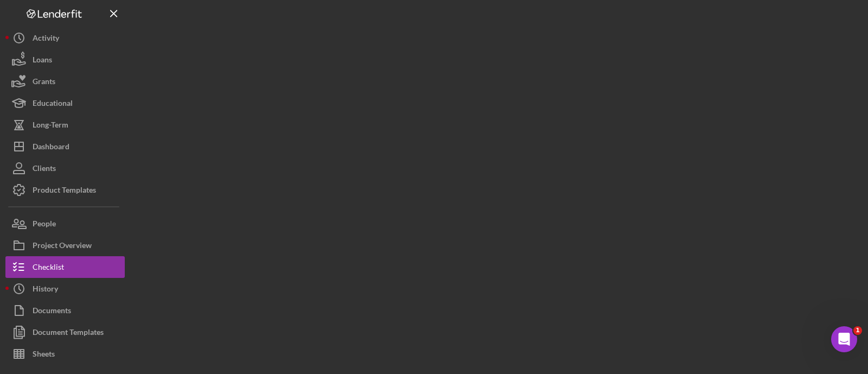 Image resolution: width=868 pixels, height=374 pixels. What do you see at coordinates (65, 332) in the screenshot?
I see `a: Document Templates` at bounding box center [65, 332].